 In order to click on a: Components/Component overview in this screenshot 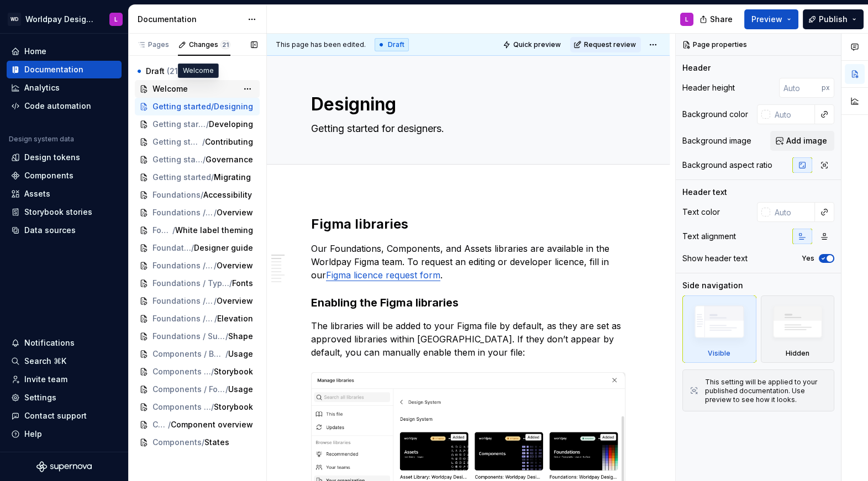, I will do `click(197, 425)`.